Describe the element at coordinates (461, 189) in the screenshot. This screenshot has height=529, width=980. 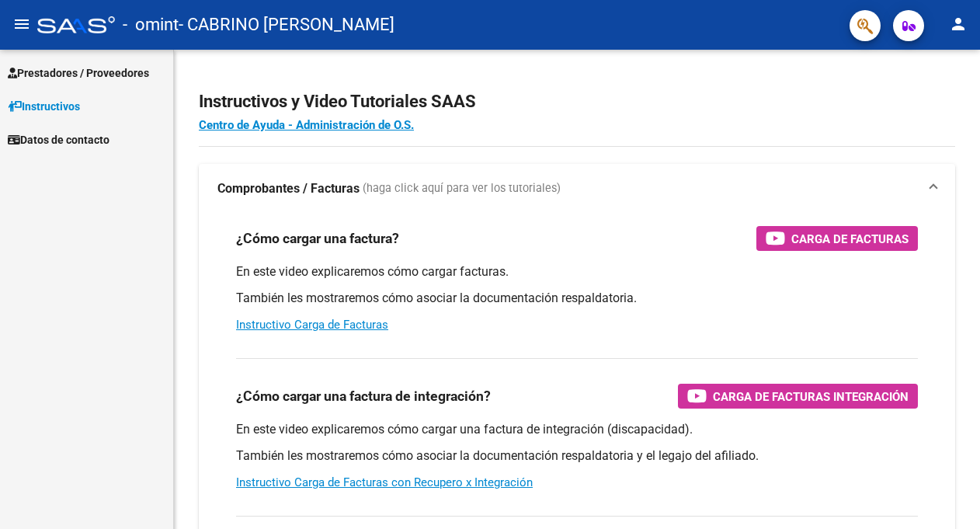
I see `span: (haga click aquí para ver los tutoriales)` at that location.